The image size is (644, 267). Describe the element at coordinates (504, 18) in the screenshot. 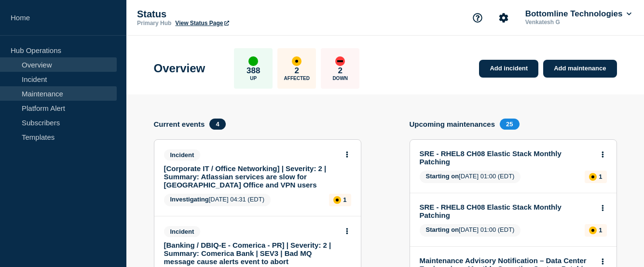

I see `button: Account settings` at that location.